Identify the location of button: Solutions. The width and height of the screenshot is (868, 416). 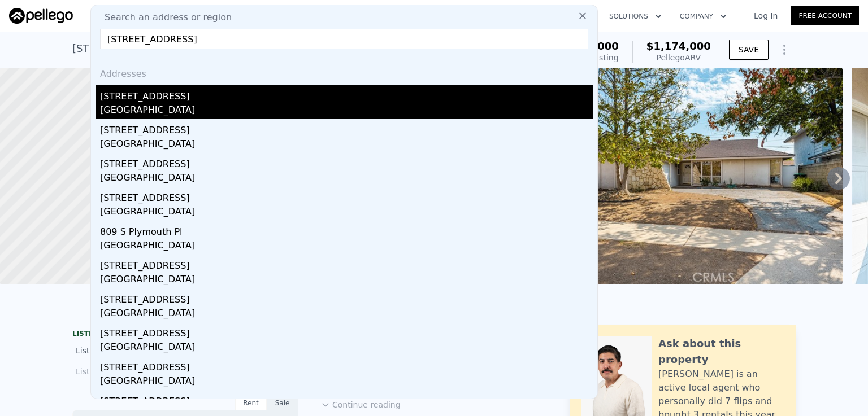
(635, 16).